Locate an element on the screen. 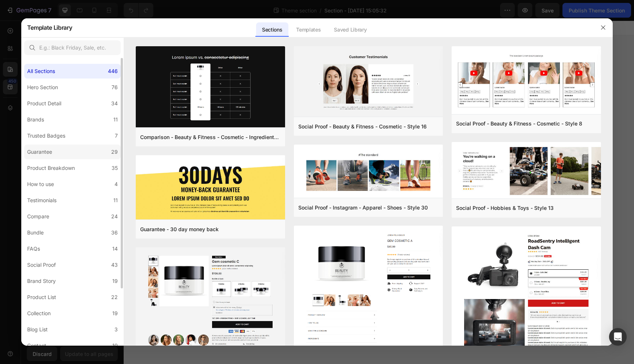  div: 43 is located at coordinates (115, 265).